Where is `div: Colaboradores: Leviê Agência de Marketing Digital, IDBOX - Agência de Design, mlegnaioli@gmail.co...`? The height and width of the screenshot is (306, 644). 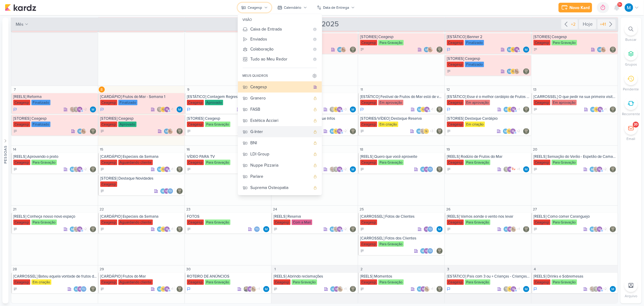
div: Colaboradores: Leviê Agência de Marketing Digital, IDBOX - Agência de Design, mlegnaioli@gmail.co... is located at coordinates (166, 109).